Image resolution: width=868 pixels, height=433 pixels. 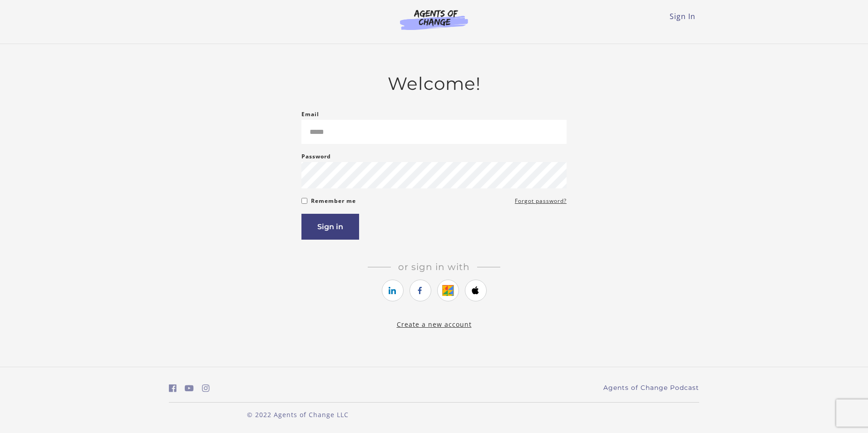 What do you see at coordinates (330, 226) in the screenshot?
I see `button: Sign in` at bounding box center [330, 226].